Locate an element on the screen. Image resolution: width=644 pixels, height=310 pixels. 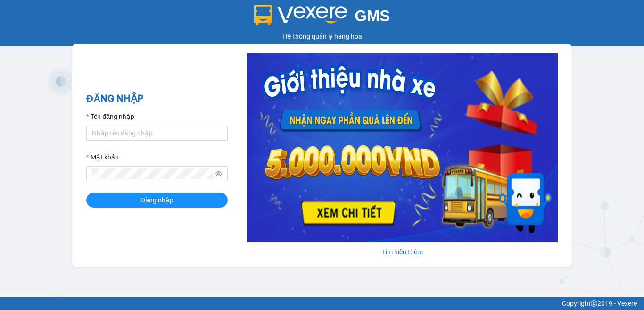
label: Tên đăng nhập is located at coordinates (110, 117).